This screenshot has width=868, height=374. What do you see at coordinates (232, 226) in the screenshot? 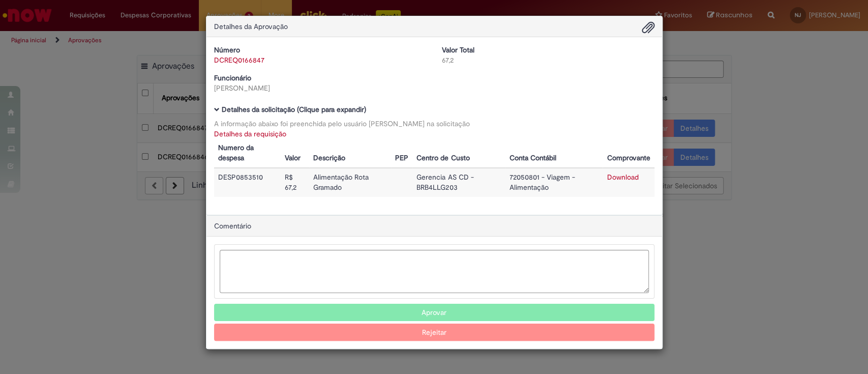
I see `span: Comentário` at bounding box center [232, 226].